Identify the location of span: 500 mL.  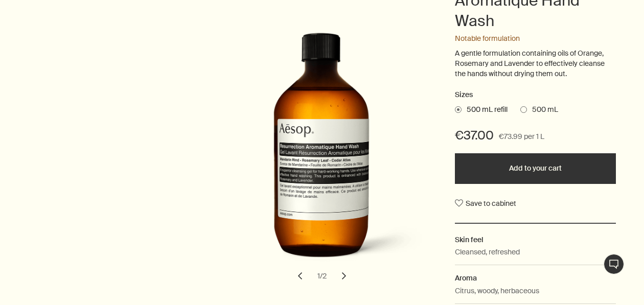
(542, 110).